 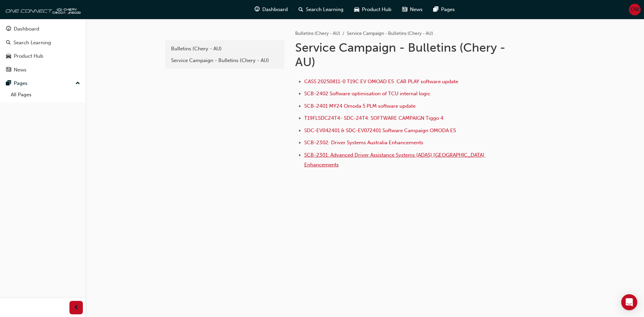 I want to click on a: Search Learning, so click(x=43, y=42).